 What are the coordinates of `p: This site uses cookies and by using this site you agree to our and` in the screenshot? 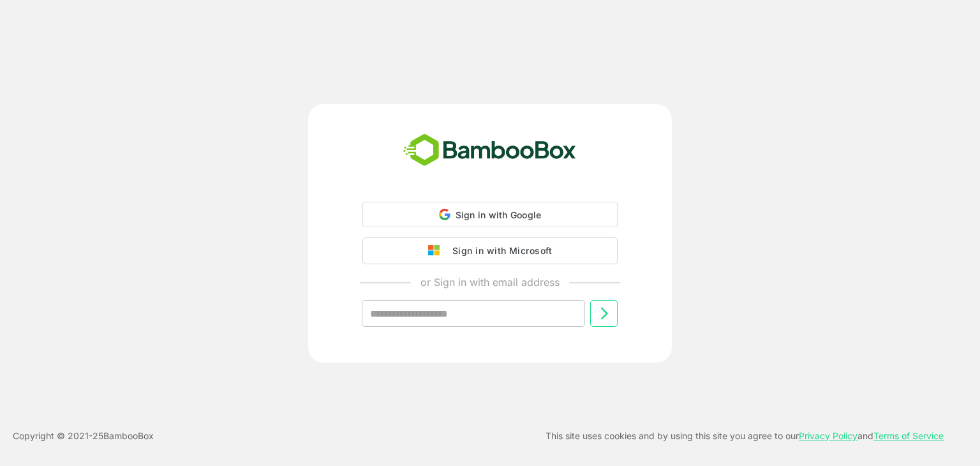 It's located at (745, 436).